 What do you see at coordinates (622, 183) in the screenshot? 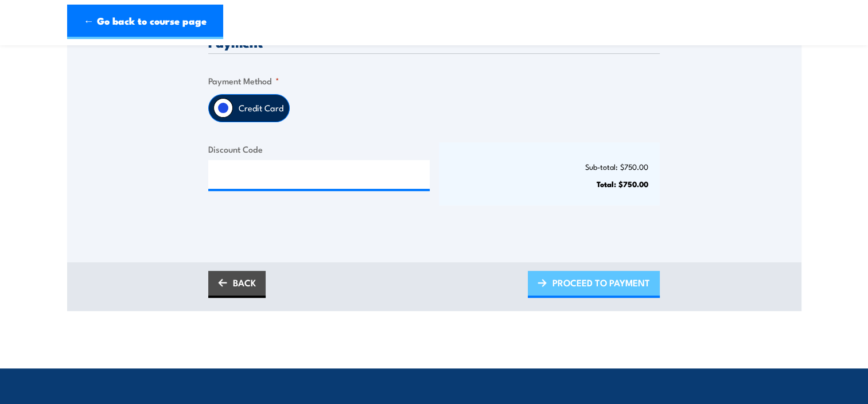
I see `strong: Total: $750.00` at bounding box center [622, 183].